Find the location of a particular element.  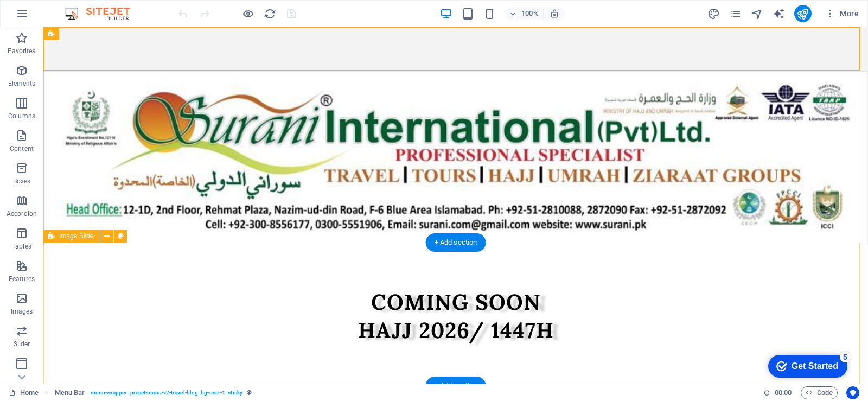

button: publish is located at coordinates (803, 13).